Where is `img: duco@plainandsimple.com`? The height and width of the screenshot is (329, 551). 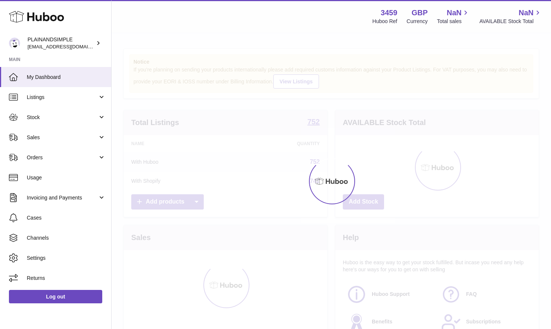
img: duco@plainandsimple.com is located at coordinates (14, 43).